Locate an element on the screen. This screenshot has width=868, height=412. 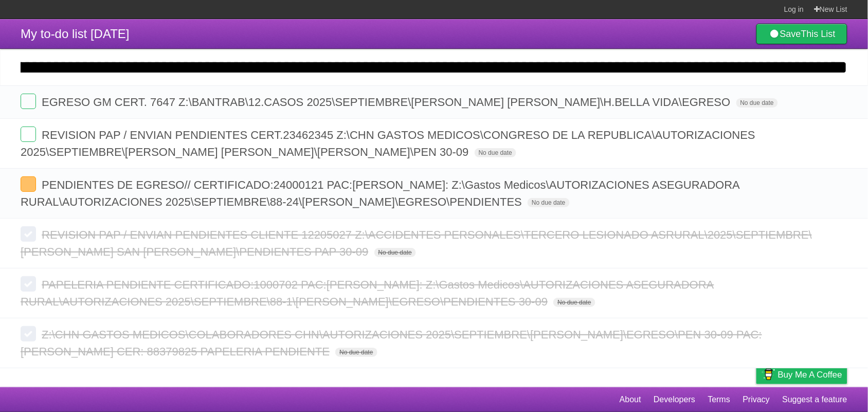
span: Buy me a coffee is located at coordinates (810, 375).